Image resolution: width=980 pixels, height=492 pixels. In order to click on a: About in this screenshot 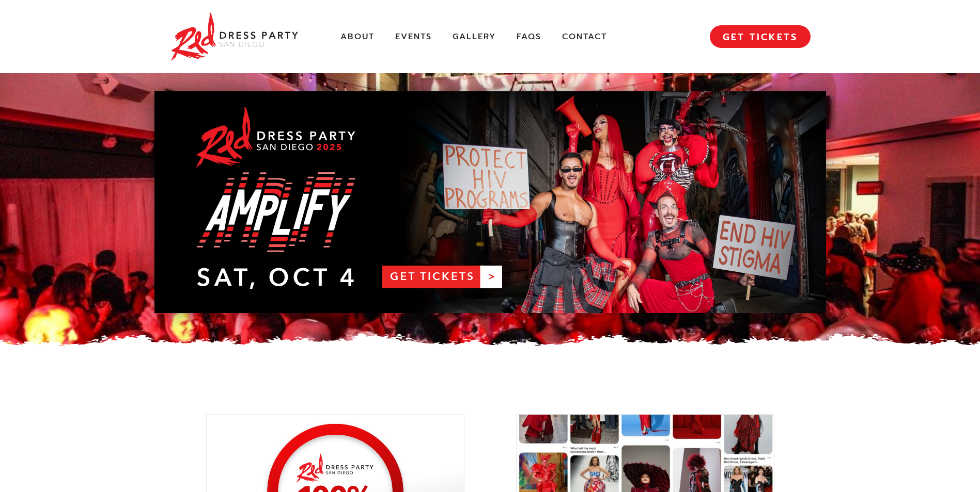, I will do `click(358, 37)`.